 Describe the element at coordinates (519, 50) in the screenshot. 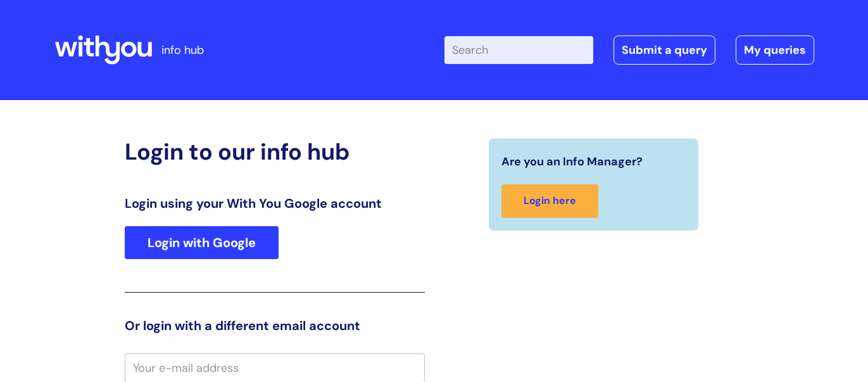

I see `input: Search` at that location.